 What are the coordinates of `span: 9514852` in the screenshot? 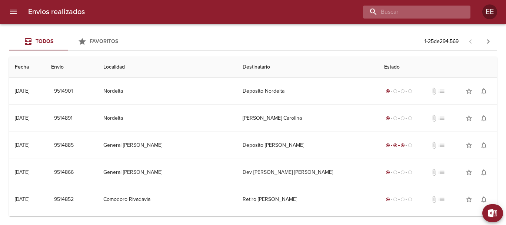 It's located at (64, 199).